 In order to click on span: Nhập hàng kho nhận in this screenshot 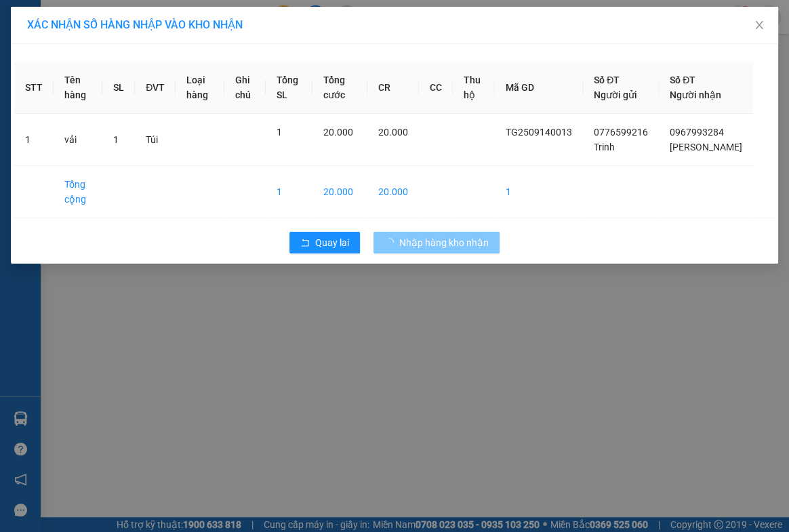, I will do `click(444, 243)`.